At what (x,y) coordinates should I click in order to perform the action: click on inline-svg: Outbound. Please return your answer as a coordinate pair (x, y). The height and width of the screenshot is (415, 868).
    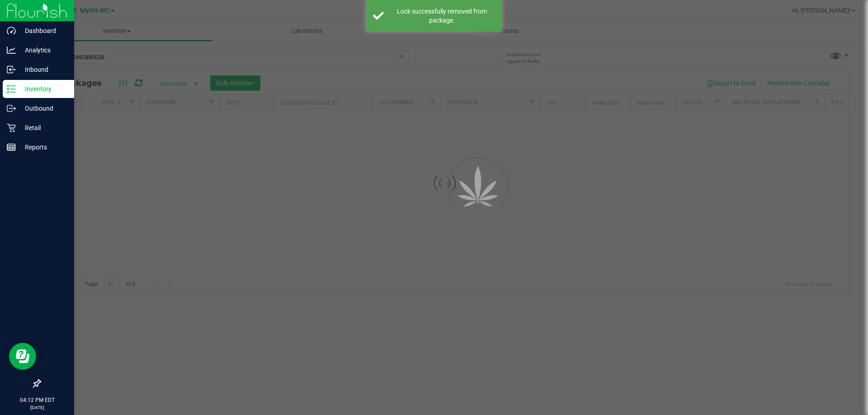
    Looking at the image, I should click on (11, 109).